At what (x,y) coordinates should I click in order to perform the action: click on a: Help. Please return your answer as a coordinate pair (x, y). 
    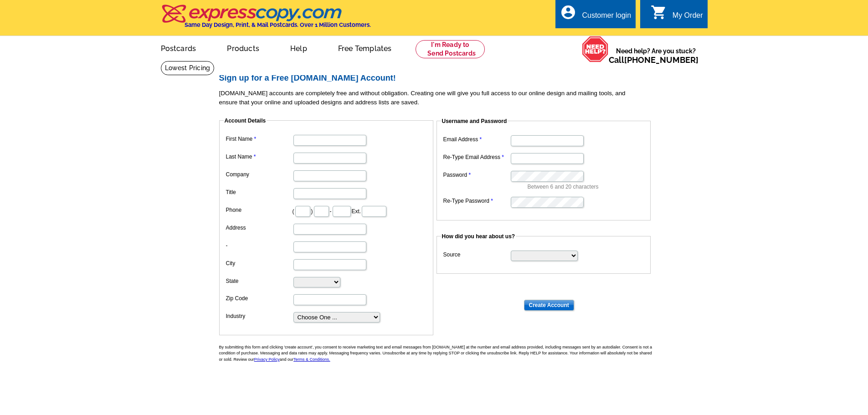
    Looking at the image, I should click on (299, 47).